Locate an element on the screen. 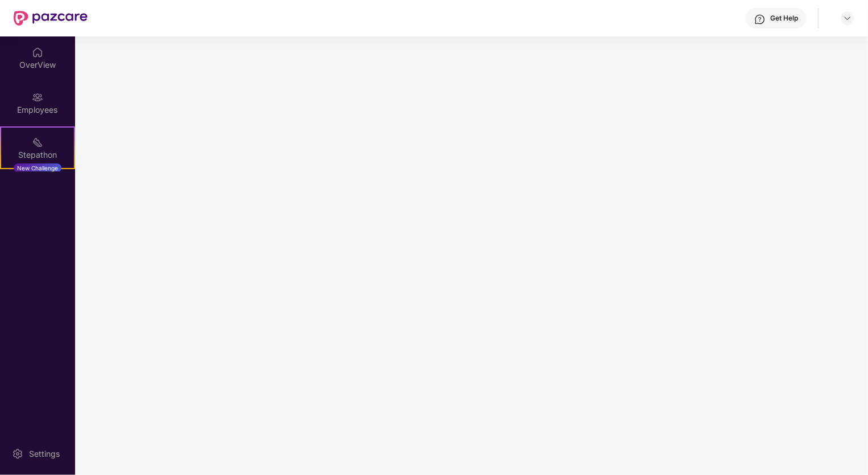 The width and height of the screenshot is (868, 475). img: svg+xml;base64,PHN2ZyBpZD0iSG9tZSIgeG1sbnM9Imh0dHA6Ly93d3cudzMub3JnLzIwMDAvc3ZnIiB3aWR0aD0iMjAiIG... is located at coordinates (38, 52).